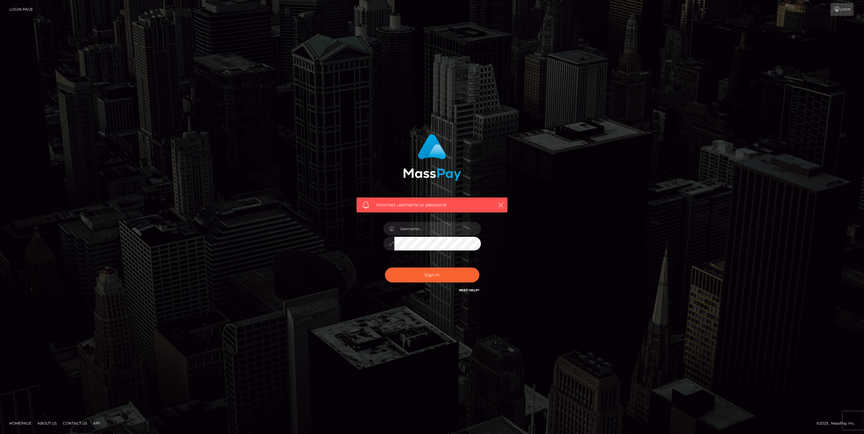 The image size is (864, 434). Describe the element at coordinates (97, 423) in the screenshot. I see `a: API` at that location.